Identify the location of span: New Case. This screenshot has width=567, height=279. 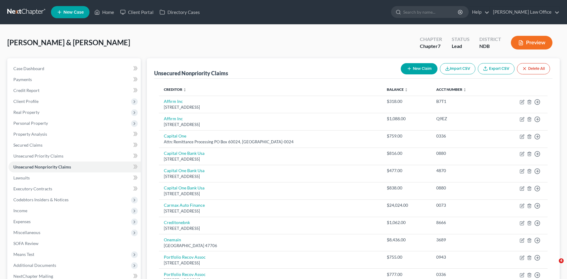
(73, 12).